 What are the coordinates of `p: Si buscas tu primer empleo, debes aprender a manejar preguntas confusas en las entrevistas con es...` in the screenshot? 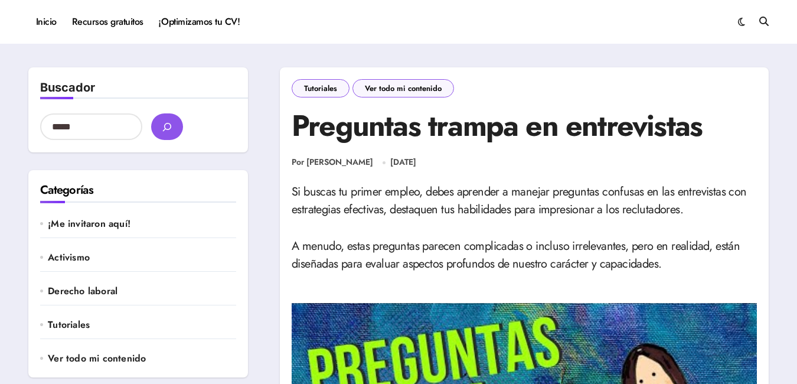 It's located at (524, 201).